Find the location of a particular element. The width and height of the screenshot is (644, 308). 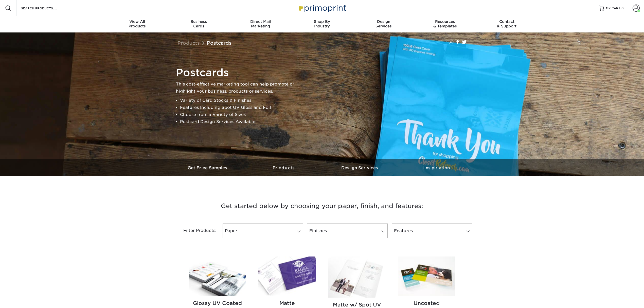

div: & Templates is located at coordinates (445, 24).